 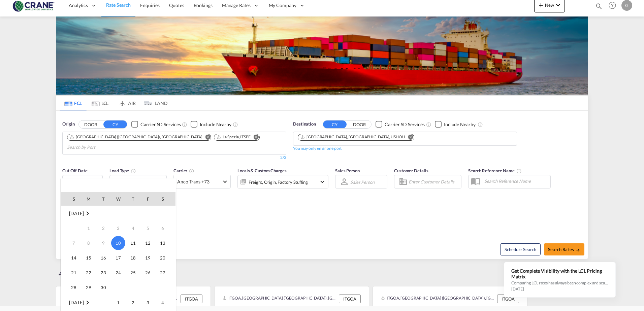 What do you see at coordinates (133, 243) in the screenshot?
I see `span: 11` at bounding box center [133, 243].